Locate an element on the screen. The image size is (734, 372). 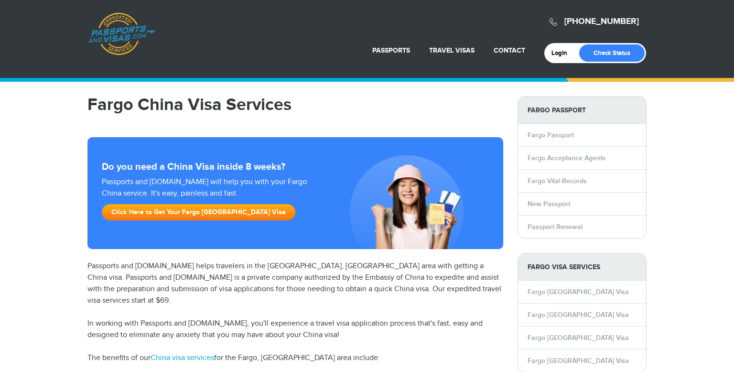
a: Contact is located at coordinates (510, 50).